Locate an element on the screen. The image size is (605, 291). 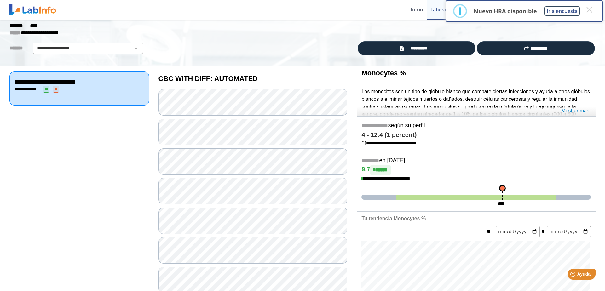
a: Mostrar más is located at coordinates (575, 111).